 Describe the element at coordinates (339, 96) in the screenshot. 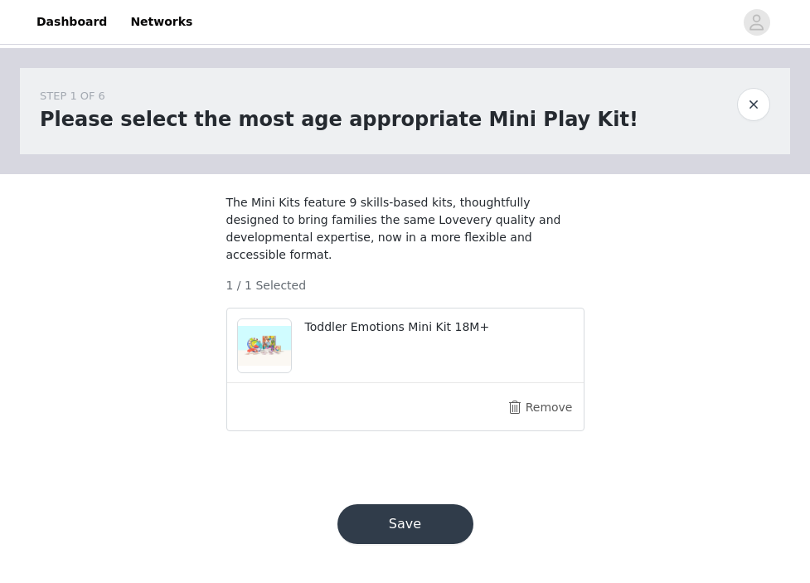

I see `div: STEP 1 OF 6` at that location.